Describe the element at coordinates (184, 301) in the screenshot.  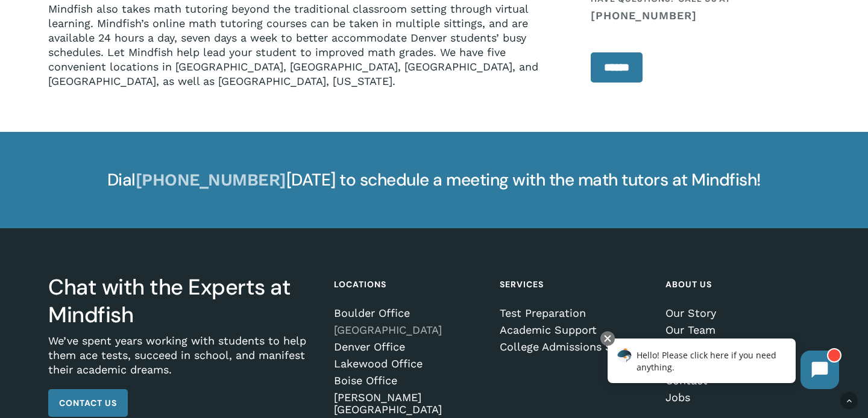
I see `h3: Chat with the Experts at Mindfish` at that location.